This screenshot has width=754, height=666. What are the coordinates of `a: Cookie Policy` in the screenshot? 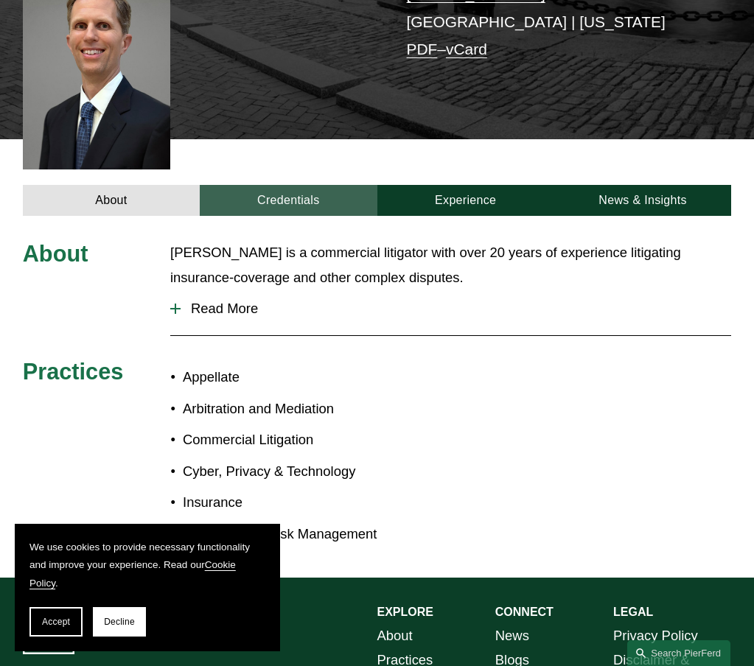 It's located at (133, 573).